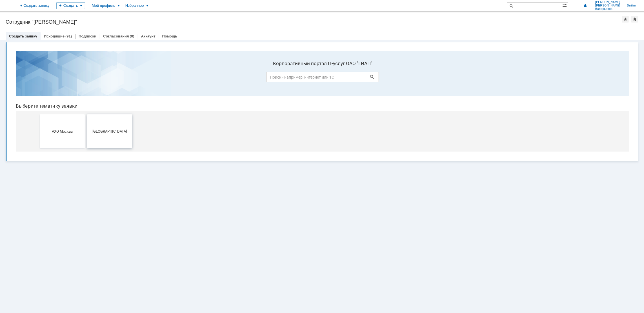  What do you see at coordinates (71, 5) in the screenshot?
I see `div: Создать` at bounding box center [71, 5].